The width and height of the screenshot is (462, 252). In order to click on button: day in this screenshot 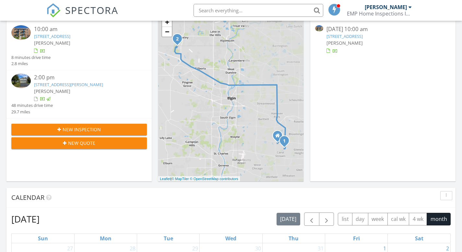, I will do `click(360, 219)`.